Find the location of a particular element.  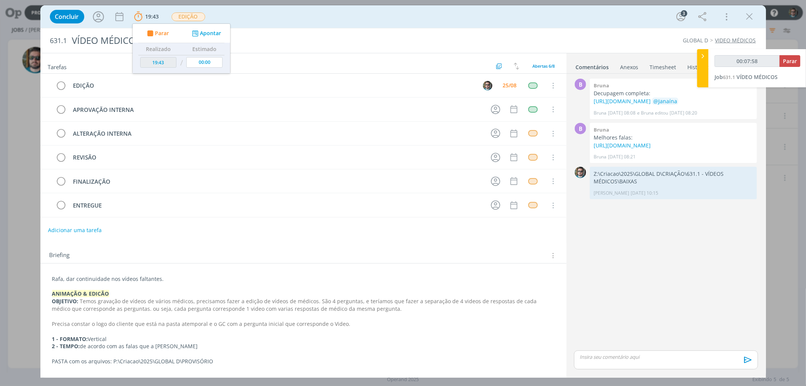

strong: ANIMAÇÃO & EDICÃO is located at coordinates (80, 293).